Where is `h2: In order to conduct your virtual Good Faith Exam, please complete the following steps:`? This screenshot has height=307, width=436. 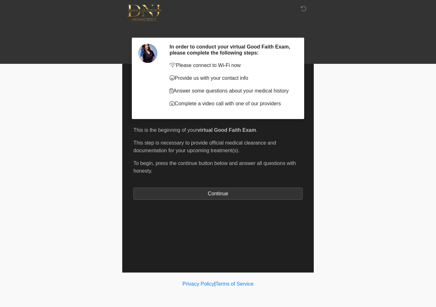
h2: In order to conduct your virtual Good Faith Exam, please complete the following steps: is located at coordinates (231, 50).